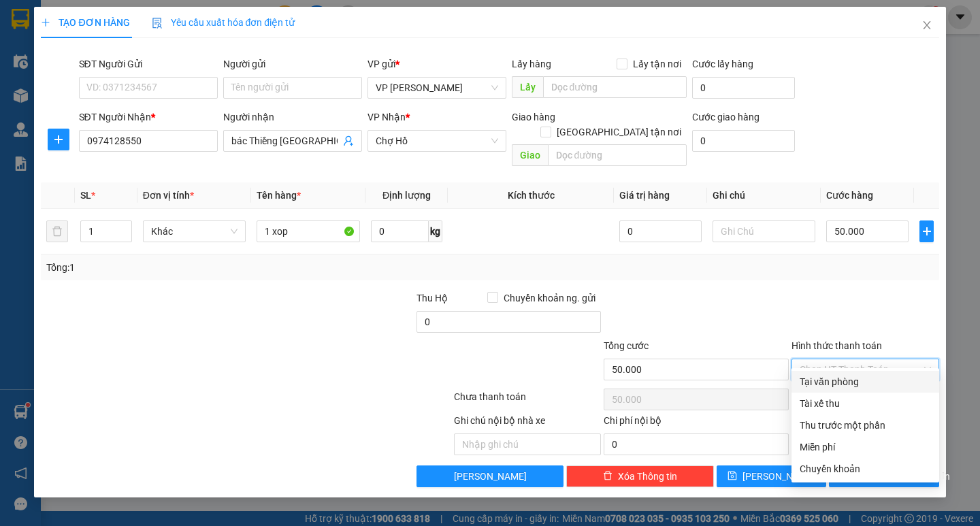 This screenshot has width=980, height=526. I want to click on span: Tên hàng, so click(278, 195).